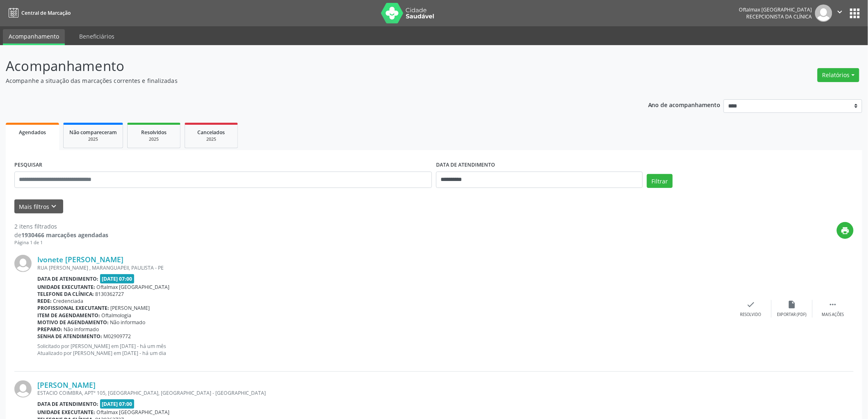  I want to click on b: Item de agendamento:, so click(68, 315).